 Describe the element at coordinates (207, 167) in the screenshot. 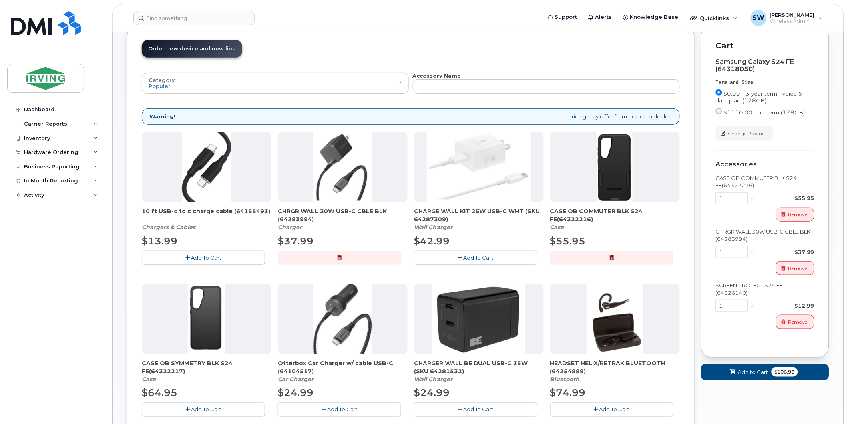

I see `img: ACCUS210715h8yE8.jpg` at that location.